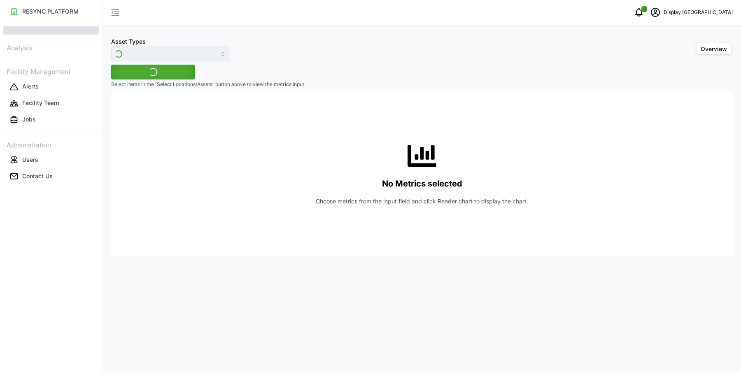 Image resolution: width=741 pixels, height=373 pixels. Describe the element at coordinates (51, 176) in the screenshot. I see `button: Contact Us` at that location.